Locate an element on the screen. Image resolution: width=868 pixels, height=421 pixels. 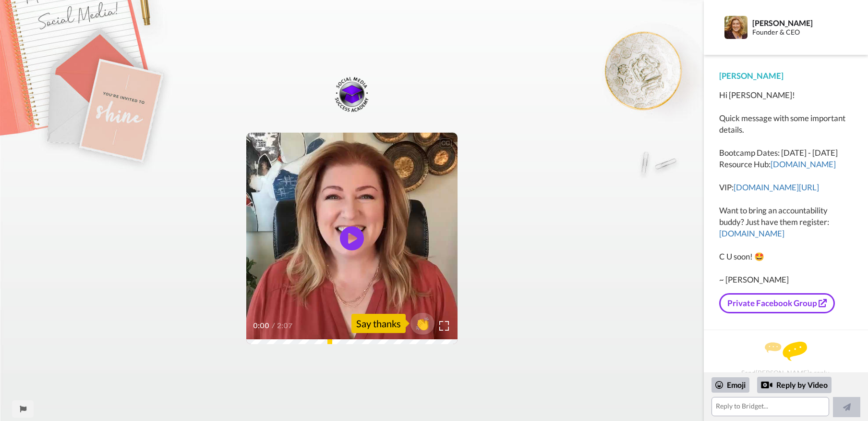
a: Private Facebook Group is located at coordinates (776, 303).